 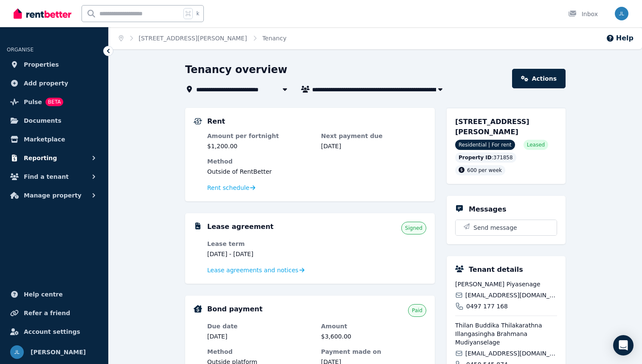 I want to click on h5: Bond payment, so click(x=234, y=309).